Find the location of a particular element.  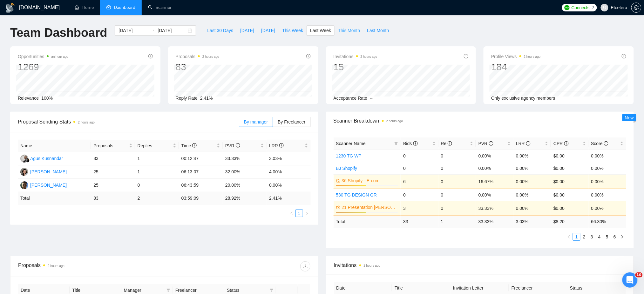

a: 2 is located at coordinates (584, 237).